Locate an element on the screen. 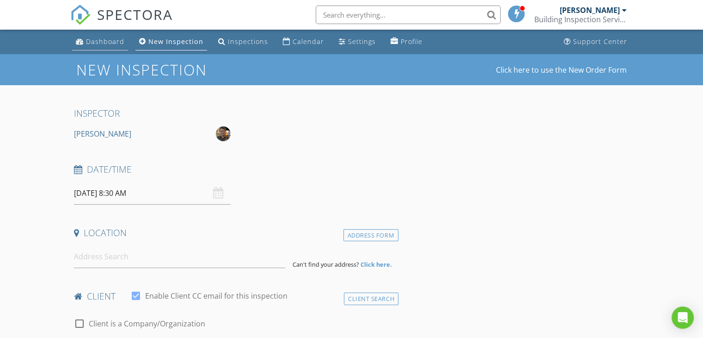 This screenshot has height=338, width=703. a: Dashboard is located at coordinates (100, 42).